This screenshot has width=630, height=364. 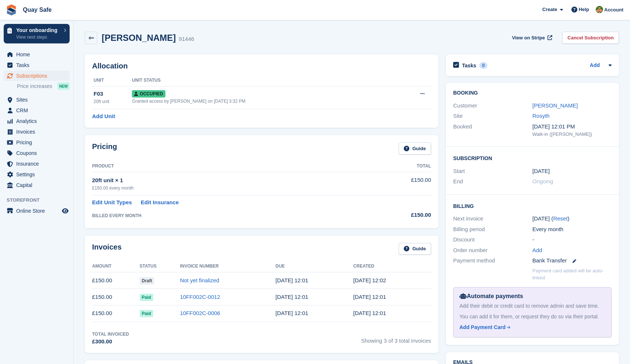 What do you see at coordinates (392, 266) in the screenshot?
I see `th: Created` at bounding box center [392, 266].